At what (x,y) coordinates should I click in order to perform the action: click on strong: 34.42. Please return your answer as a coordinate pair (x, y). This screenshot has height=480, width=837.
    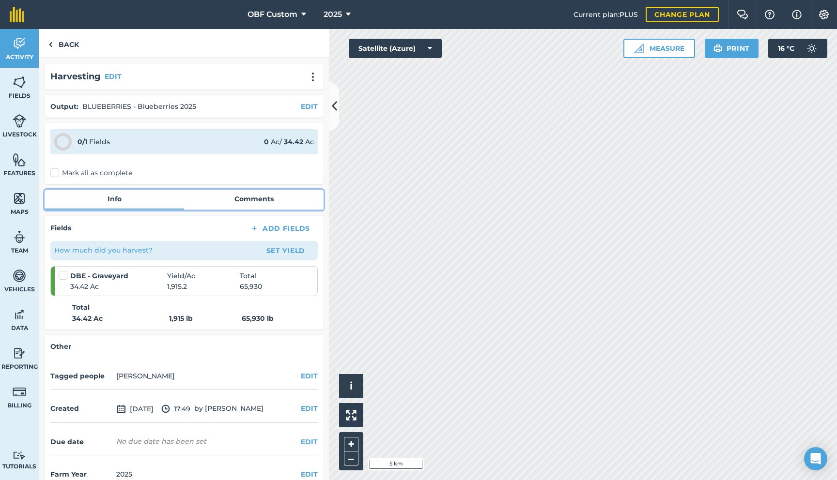
    Looking at the image, I should click on (293, 142).